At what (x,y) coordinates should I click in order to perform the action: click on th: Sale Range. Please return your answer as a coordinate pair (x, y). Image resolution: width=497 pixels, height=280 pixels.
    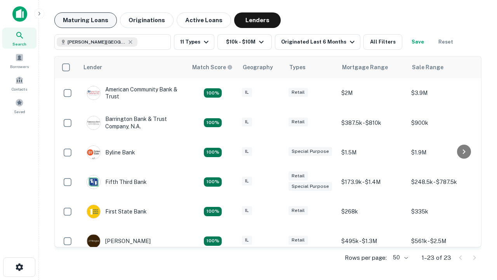
    Looking at the image, I should click on (442, 67).